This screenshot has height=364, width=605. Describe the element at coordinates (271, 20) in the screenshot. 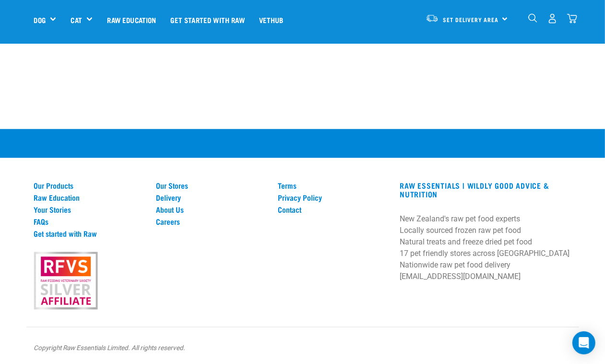

I see `a: Vethub` at that location.